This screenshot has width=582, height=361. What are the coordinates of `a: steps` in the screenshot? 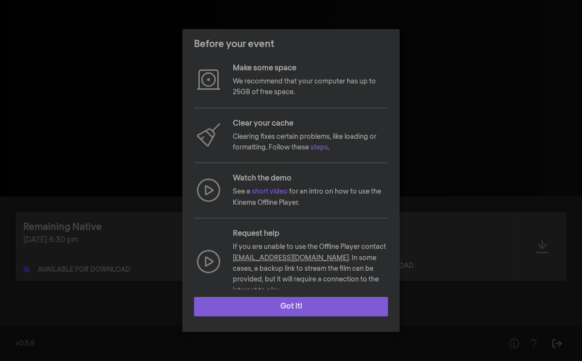 It's located at (319, 147).